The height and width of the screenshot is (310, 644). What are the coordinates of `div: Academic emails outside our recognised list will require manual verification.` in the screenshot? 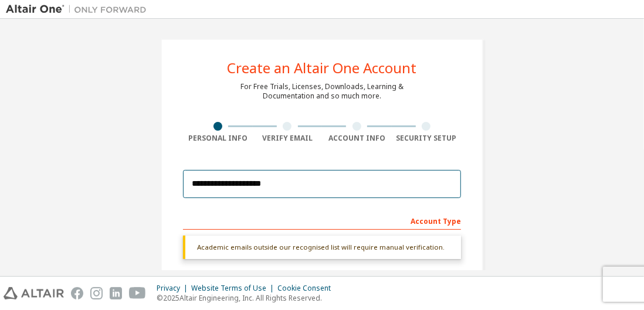 It's located at (322, 247).